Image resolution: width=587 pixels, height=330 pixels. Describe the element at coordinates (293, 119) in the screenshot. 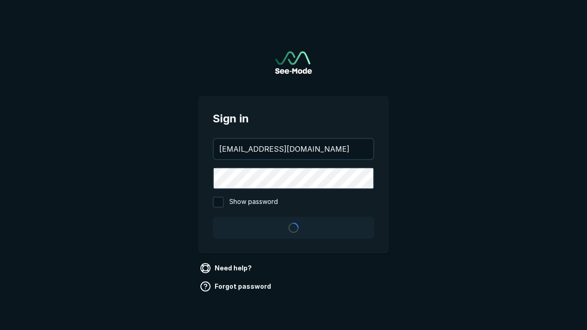

I see `span: Sign in` at that location.